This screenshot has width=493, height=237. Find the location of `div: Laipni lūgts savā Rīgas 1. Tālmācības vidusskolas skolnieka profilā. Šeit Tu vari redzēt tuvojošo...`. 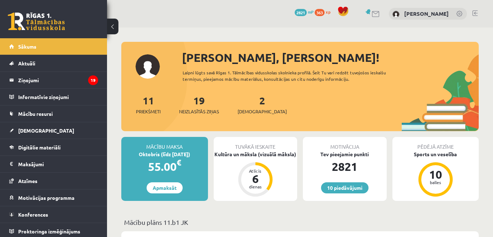

div: Laipni lūgts savā Rīgas 1. Tālmācības vidusskolas skolnieka profilā. Šeit Tu vari redzēt tuvojošo... is located at coordinates (290, 76).